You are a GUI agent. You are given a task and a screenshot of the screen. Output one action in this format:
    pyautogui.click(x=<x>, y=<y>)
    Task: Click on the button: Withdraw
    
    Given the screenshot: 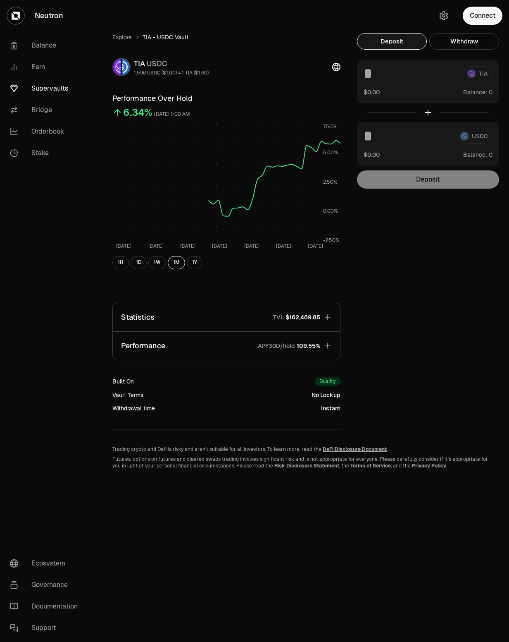 What is the action you would take?
    pyautogui.click(x=464, y=41)
    